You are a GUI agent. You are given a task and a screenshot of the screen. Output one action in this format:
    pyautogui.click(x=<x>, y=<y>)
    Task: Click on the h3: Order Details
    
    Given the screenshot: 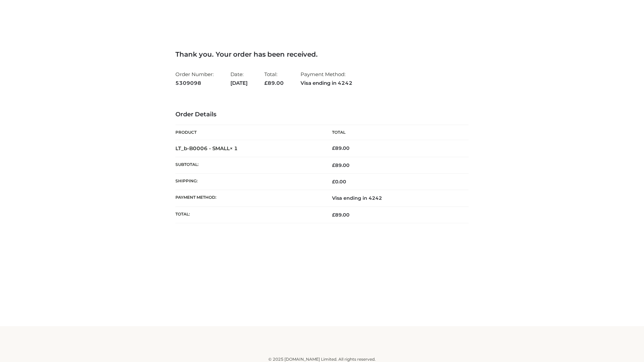 What is the action you would take?
    pyautogui.click(x=322, y=114)
    